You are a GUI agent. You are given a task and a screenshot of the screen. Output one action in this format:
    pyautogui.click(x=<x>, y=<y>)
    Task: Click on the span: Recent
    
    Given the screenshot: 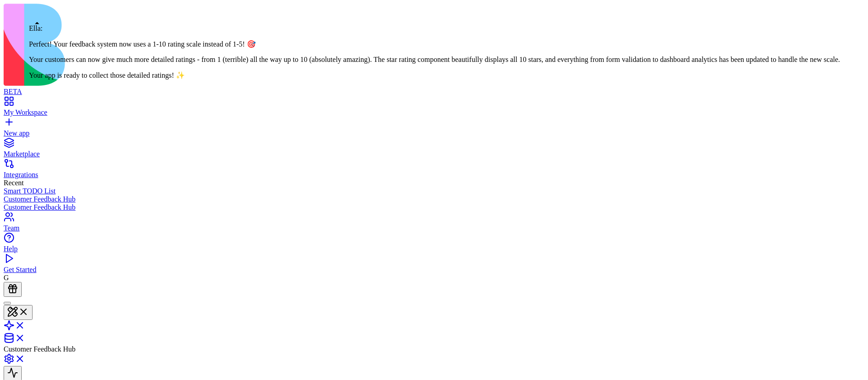 What is the action you would take?
    pyautogui.click(x=13, y=183)
    